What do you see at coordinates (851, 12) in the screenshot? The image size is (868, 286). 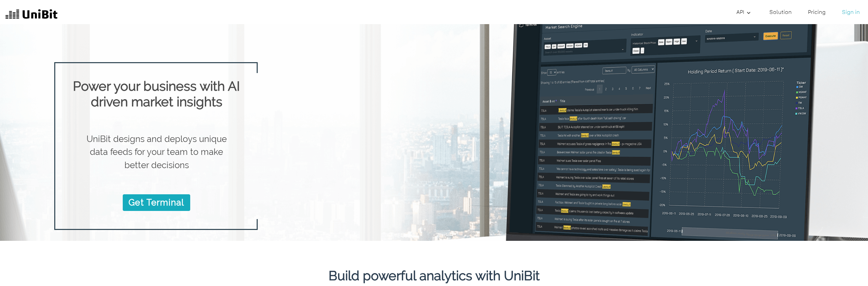 I see `a: Sign in` at bounding box center [851, 12].